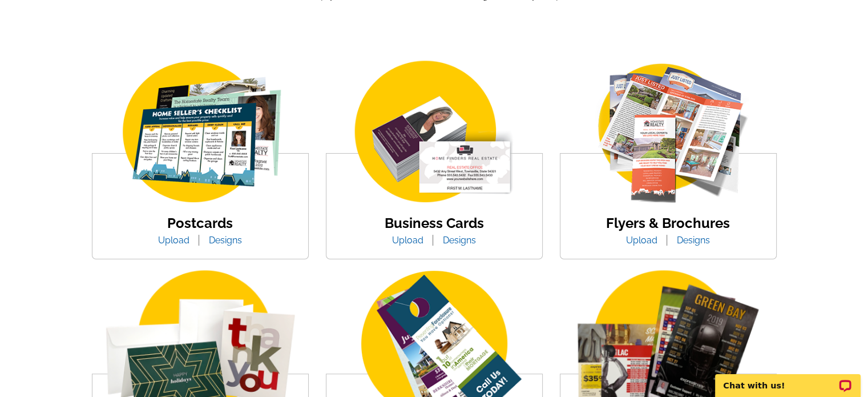 This screenshot has height=397, width=868. Describe the element at coordinates (200, 132) in the screenshot. I see `img: img_postcard.png` at that location.